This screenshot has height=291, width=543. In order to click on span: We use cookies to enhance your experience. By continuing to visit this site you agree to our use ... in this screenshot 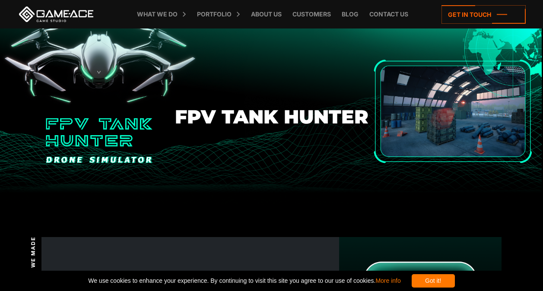, I will do `click(244, 281)`.